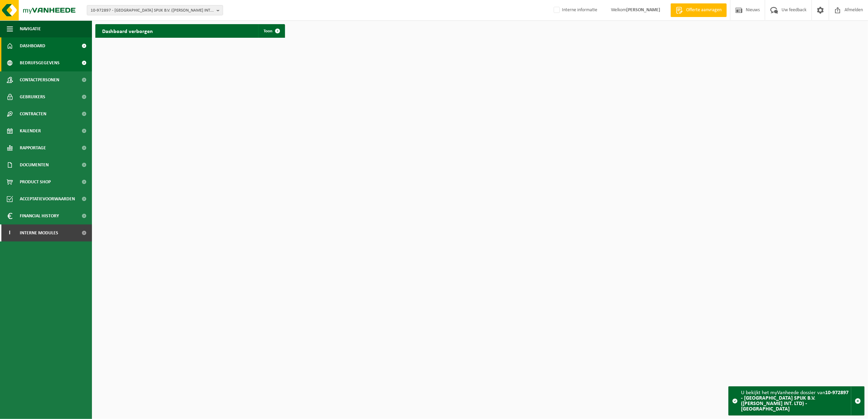 The height and width of the screenshot is (419, 868). Describe the element at coordinates (796, 401) in the screenshot. I see `div: U bekijkt het myVanheede dossier van` at that location.